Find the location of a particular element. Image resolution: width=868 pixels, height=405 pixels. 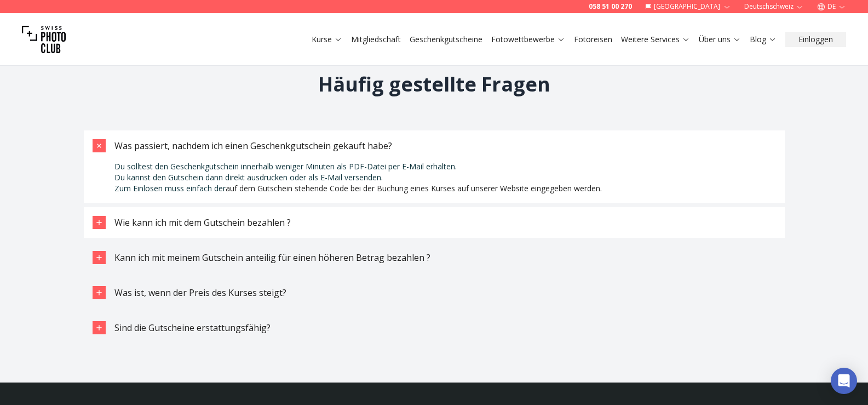

button: Kurse is located at coordinates (327, 39).